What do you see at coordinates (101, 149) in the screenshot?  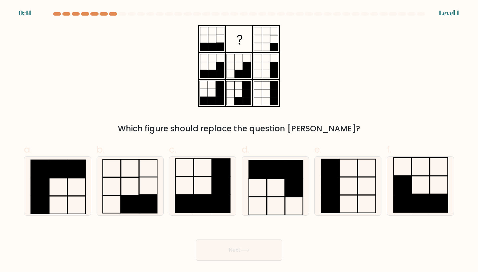 I see `span: b.` at bounding box center [101, 149].